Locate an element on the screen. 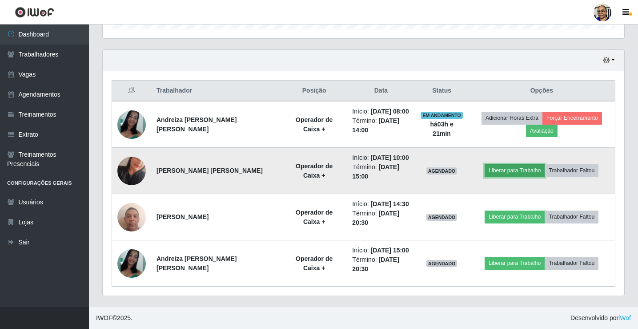  img: 1724780126479.jpeg is located at coordinates (132, 171).